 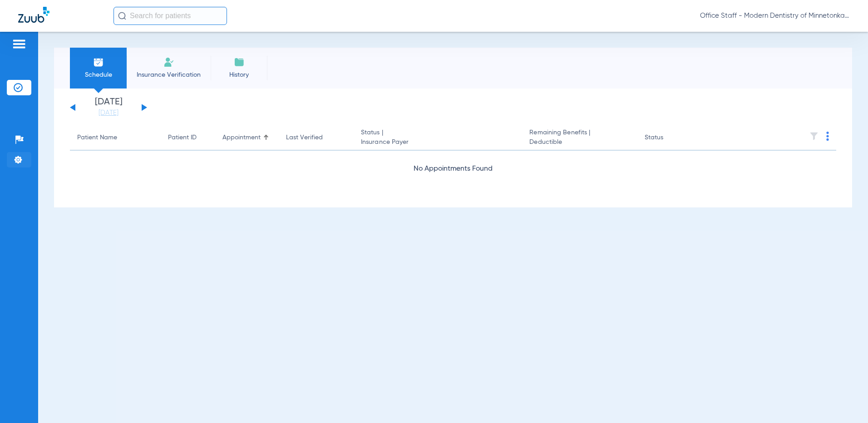 What do you see at coordinates (34, 14) in the screenshot?
I see `img: Zuub Logo` at bounding box center [34, 14].